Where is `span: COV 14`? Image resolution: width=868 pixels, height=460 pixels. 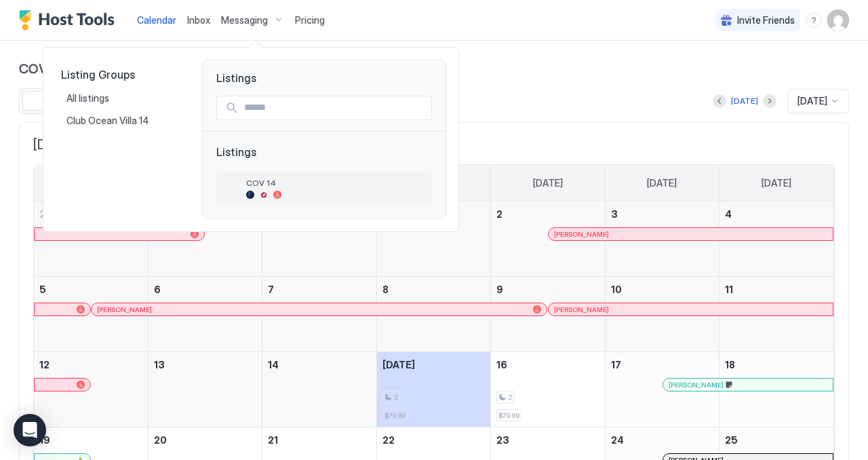 span: COV 14 is located at coordinates (336, 182).